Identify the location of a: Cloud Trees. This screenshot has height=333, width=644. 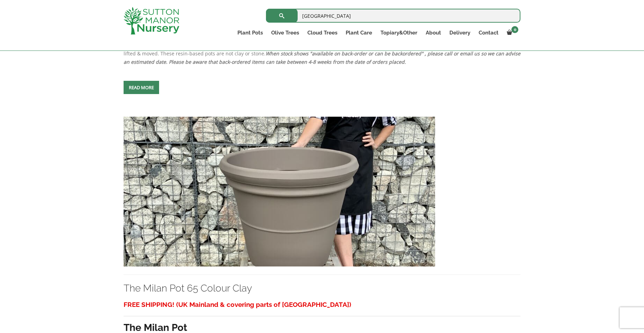
(322, 33).